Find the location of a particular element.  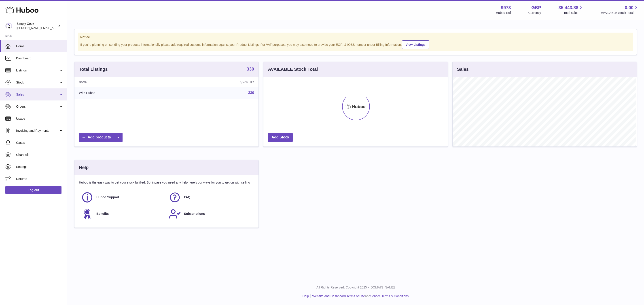

span: Listings is located at coordinates (37, 70).